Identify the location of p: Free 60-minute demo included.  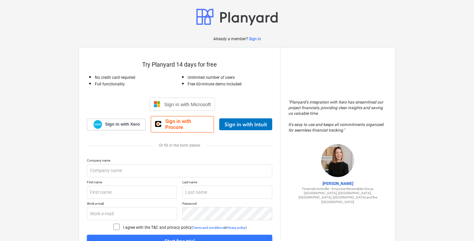
(230, 84).